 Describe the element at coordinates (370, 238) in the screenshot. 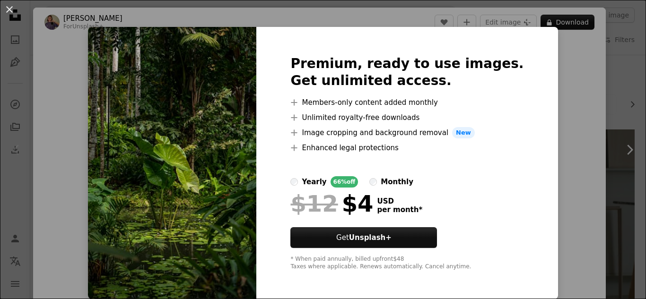

I see `strong: Unsplash+` at that location.